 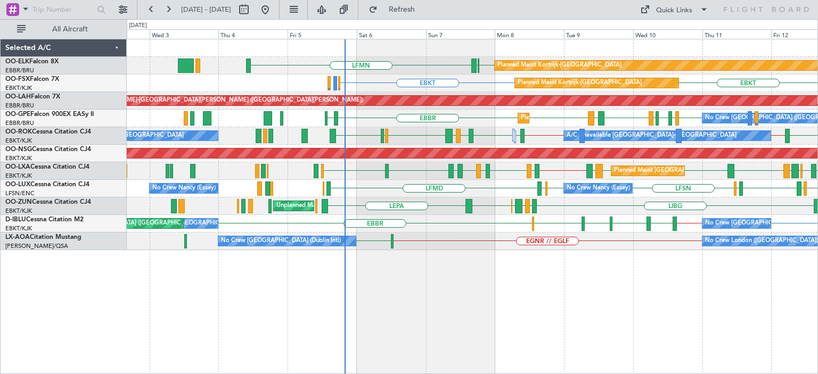 I want to click on a: OO-FSXFalcon 7X, so click(x=32, y=79).